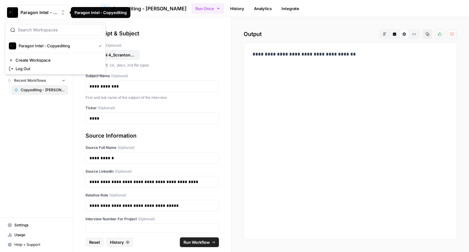 The height and width of the screenshot is (252, 469). Describe the element at coordinates (95, 242) in the screenshot. I see `span: Reset` at that location.